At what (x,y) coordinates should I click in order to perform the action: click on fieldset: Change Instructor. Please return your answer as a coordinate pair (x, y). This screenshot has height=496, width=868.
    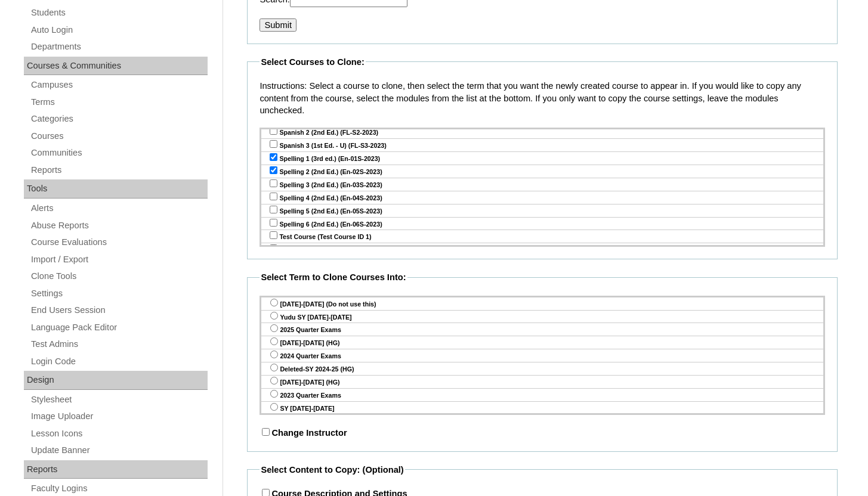
    Looking at the image, I should click on (543, 361).